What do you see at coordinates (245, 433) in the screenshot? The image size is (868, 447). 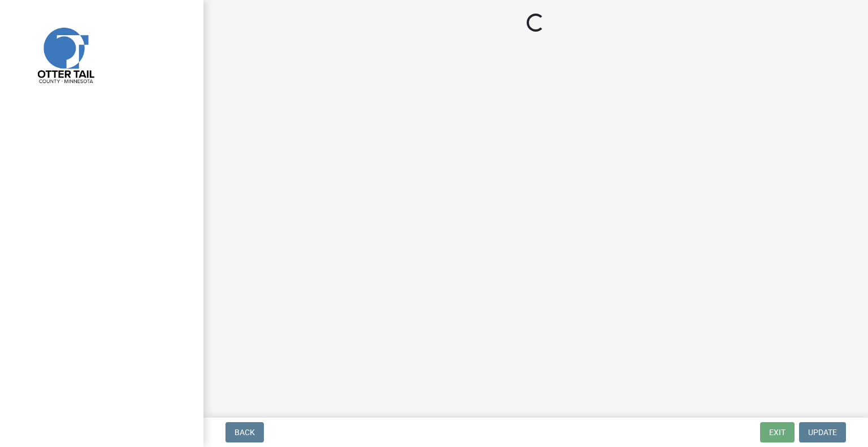 I see `span: Back` at bounding box center [245, 433].